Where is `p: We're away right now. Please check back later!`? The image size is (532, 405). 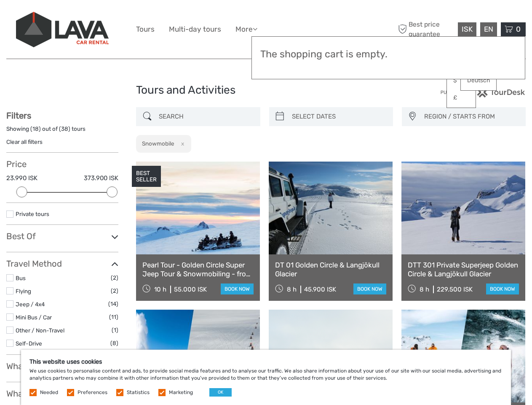
p: We're away right now. Please check back later! is located at coordinates (53, 18).